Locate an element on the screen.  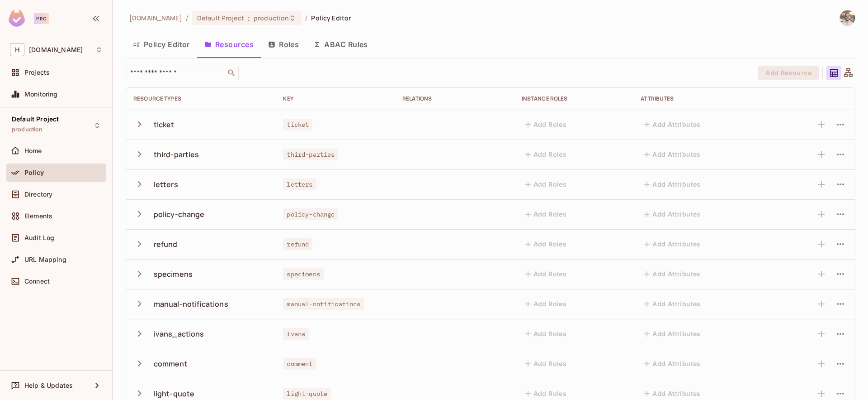
span: ticket is located at coordinates (297, 125).